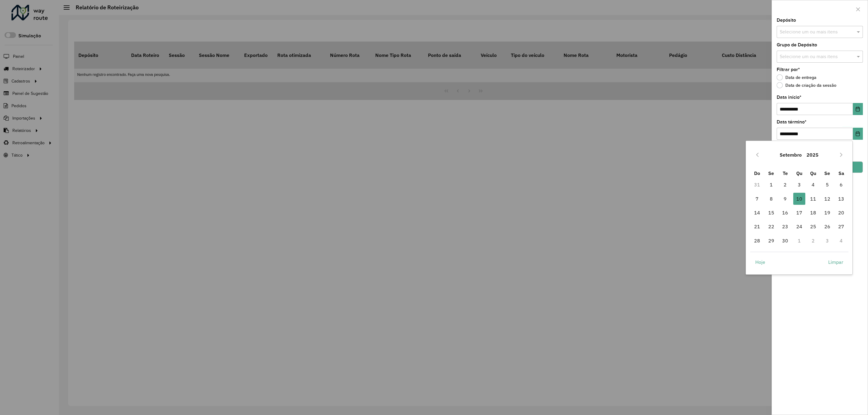  What do you see at coordinates (828, 227) in the screenshot?
I see `span: 26` at bounding box center [828, 227].